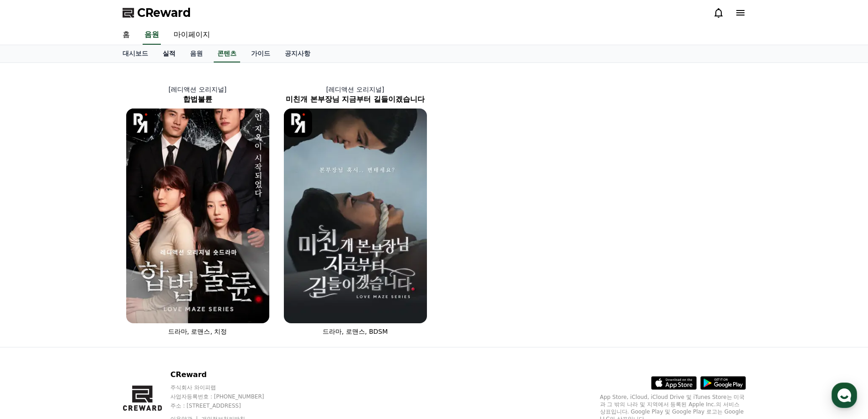  I want to click on span: 드라마, 로맨스, 치정, so click(198, 331).